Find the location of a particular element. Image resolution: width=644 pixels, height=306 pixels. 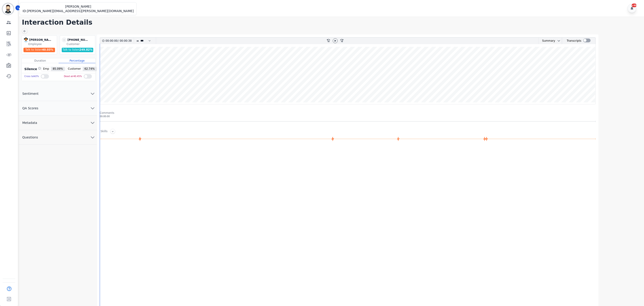

div: Duration is located at coordinates (40, 61).